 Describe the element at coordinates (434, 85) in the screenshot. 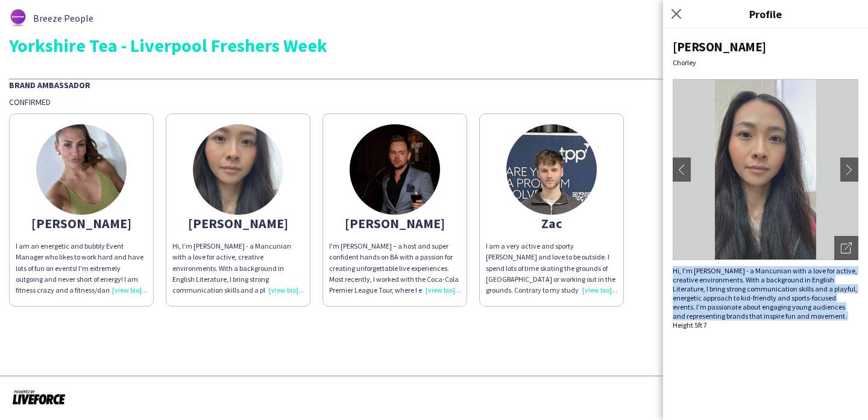

I see `div: Brand Ambassador` at that location.